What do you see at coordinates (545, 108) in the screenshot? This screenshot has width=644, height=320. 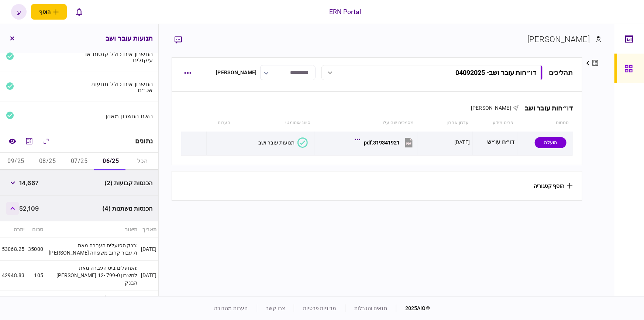 I see `div: דו״חות עובר ושב` at bounding box center [545, 108].